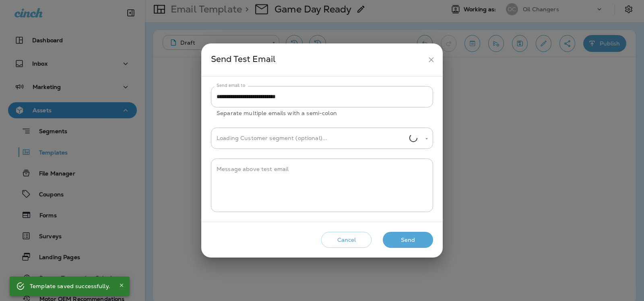 The width and height of the screenshot is (644, 301). Describe the element at coordinates (317, 60) in the screenshot. I see `div: Send Test Email` at that location.